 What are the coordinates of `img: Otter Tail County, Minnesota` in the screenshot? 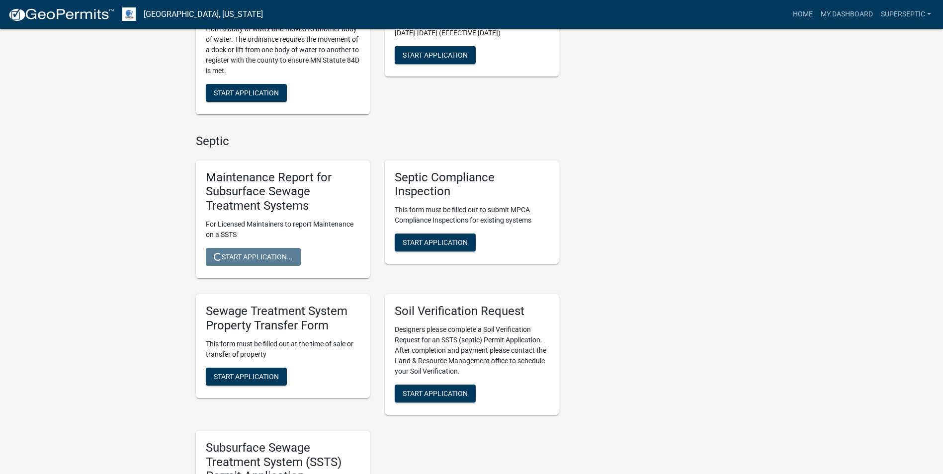 It's located at (129, 14).